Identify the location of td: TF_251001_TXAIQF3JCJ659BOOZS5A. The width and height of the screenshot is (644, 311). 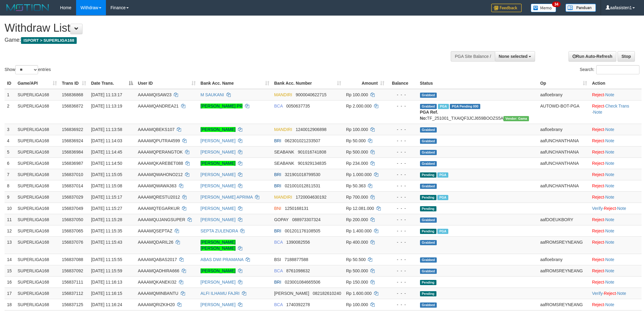
(478, 112).